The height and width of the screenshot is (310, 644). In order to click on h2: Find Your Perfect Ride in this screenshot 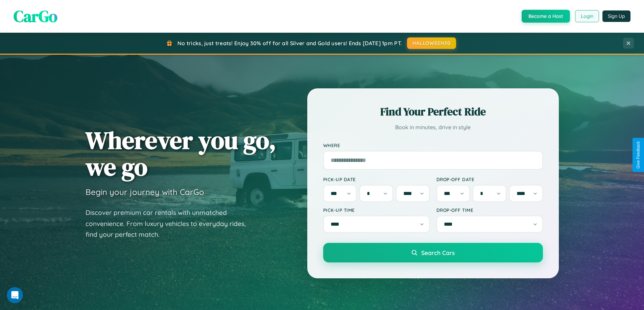, I will do `click(433, 112)`.